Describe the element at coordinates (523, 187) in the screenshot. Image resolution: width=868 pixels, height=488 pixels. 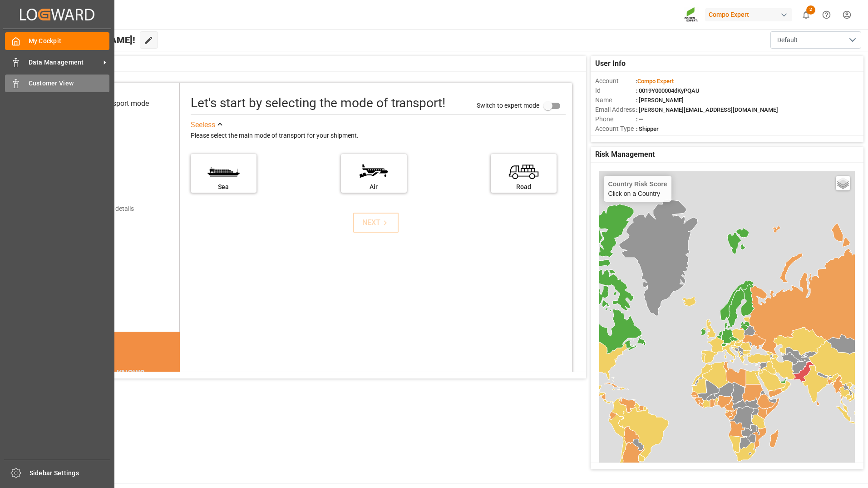
I see `div: Road` at that location.